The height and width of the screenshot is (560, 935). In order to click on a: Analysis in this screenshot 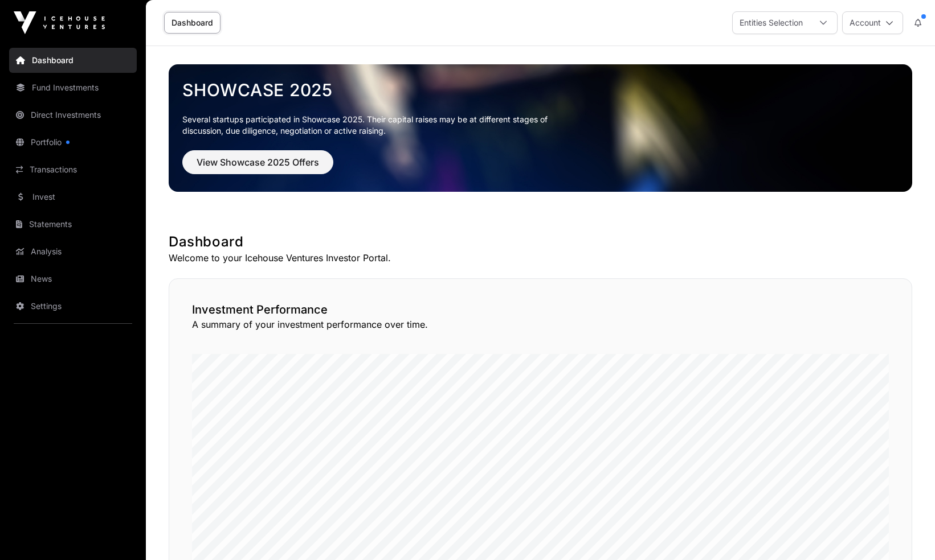, I will do `click(73, 251)`.